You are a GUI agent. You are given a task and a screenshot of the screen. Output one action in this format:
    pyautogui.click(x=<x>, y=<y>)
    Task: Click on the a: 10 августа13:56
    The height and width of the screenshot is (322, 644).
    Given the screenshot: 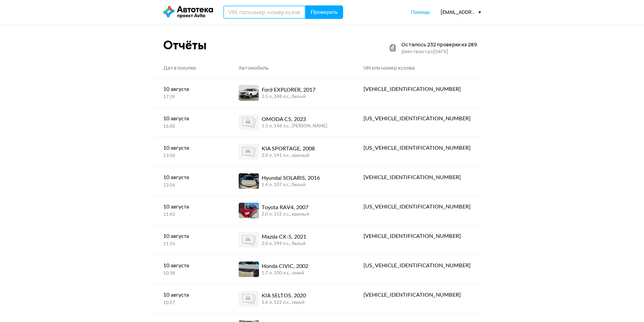 What is the action you would take?
    pyautogui.click(x=191, y=181)
    